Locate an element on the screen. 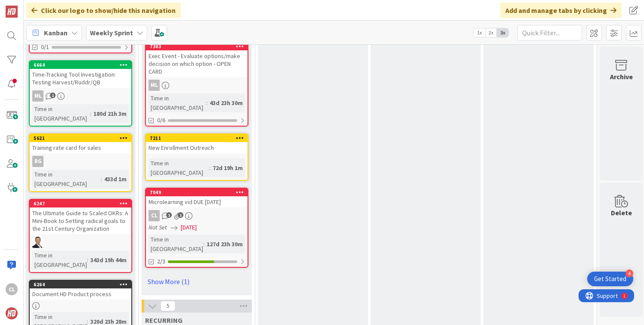 Image resolution: width=644 pixels, height=325 pixels. div: Get Started is located at coordinates (610, 279).